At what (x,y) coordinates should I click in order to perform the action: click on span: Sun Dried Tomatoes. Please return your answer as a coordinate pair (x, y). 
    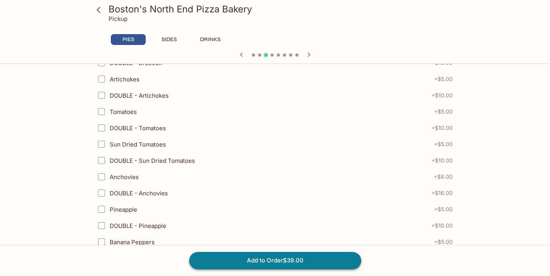
    Looking at the image, I should click on (138, 144).